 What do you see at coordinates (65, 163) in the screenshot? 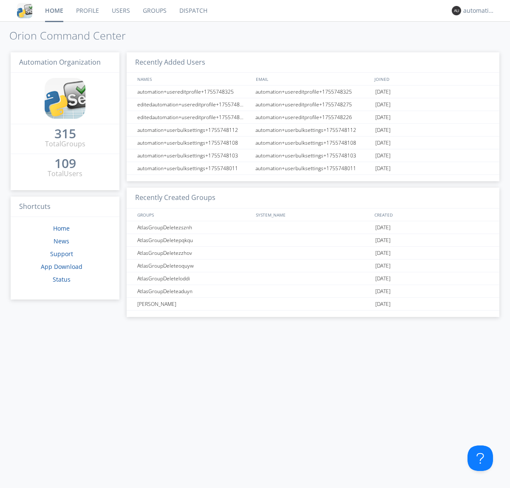
I see `div: 109` at bounding box center [65, 163].